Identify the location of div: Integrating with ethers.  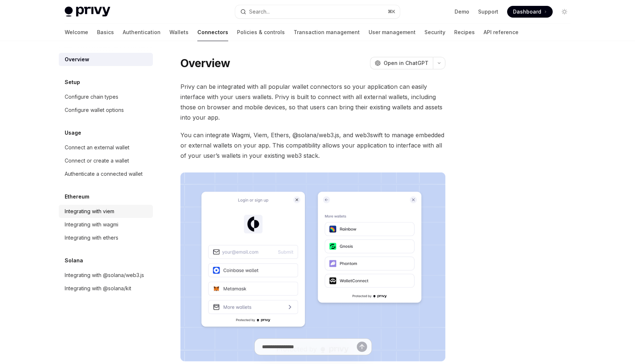
(92, 238).